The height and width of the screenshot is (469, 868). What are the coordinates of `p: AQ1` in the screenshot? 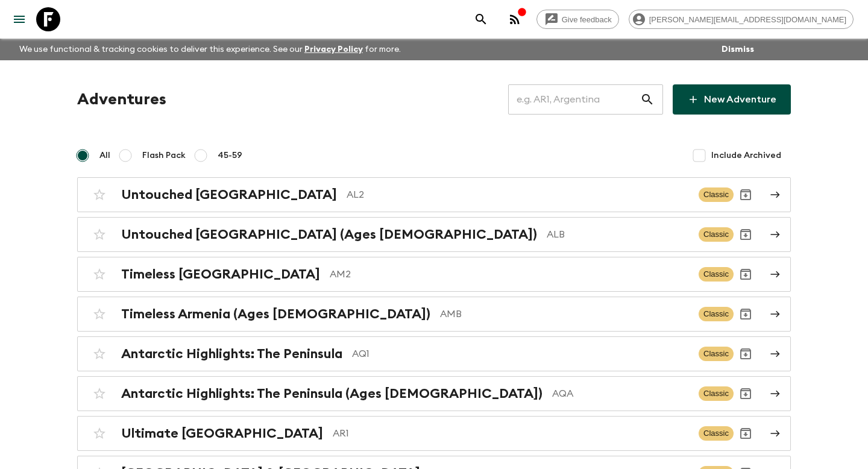 It's located at (521, 354).